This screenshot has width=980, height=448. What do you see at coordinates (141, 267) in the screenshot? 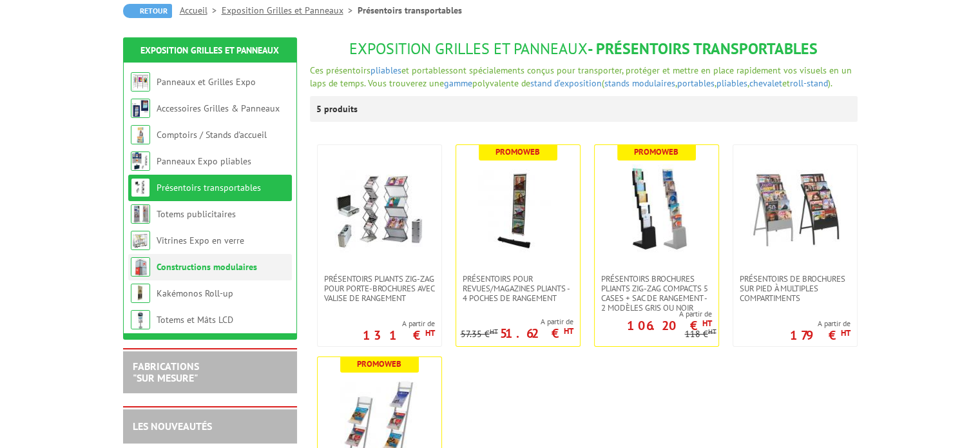
I see `img: Constructions modulaires` at bounding box center [141, 267].